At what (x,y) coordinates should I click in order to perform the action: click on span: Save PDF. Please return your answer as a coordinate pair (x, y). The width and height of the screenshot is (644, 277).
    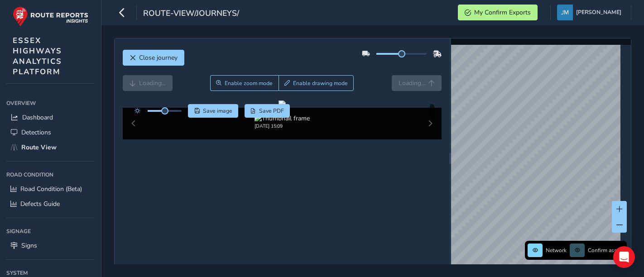
    Looking at the image, I should click on (271, 111).